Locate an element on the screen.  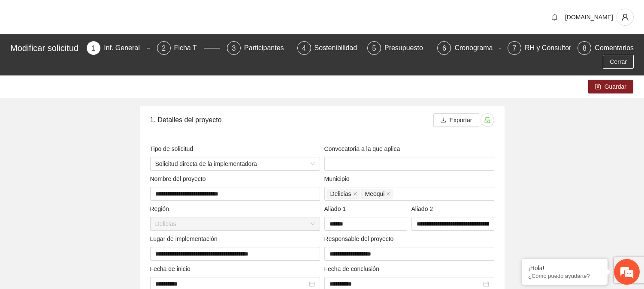
p: ¿Cómo puedo ayudarte? is located at coordinates (565, 275).